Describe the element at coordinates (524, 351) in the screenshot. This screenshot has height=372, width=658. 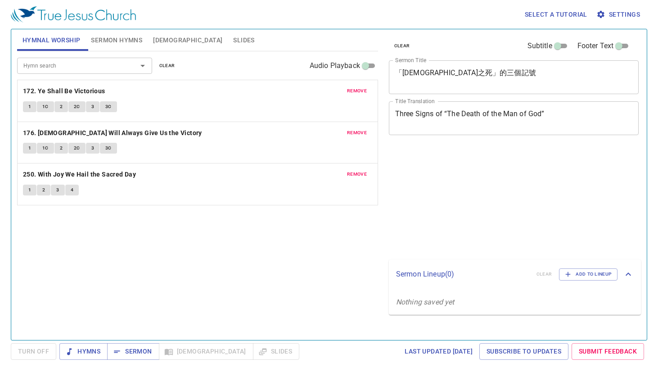
I see `a: Subscribe to Updates` at that location.